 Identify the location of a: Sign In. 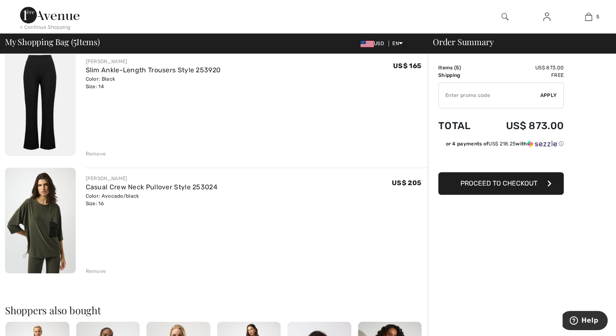
(547, 17).